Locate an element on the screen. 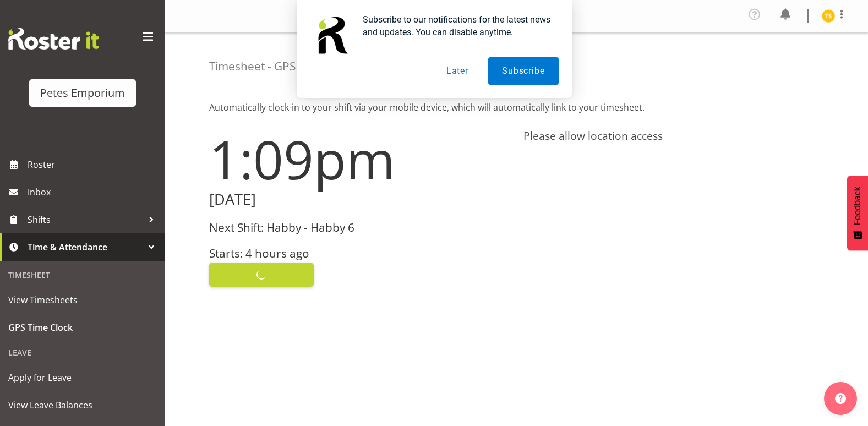 This screenshot has width=868, height=426. span: GPS Time Clock is located at coordinates (82, 328).